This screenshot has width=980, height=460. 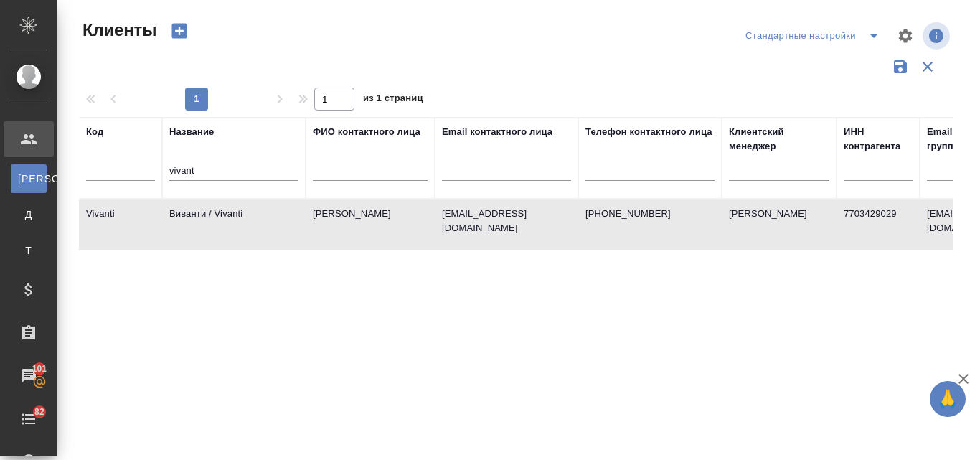 What do you see at coordinates (906, 36) in the screenshot?
I see `span: Настроить таблицу` at bounding box center [906, 36].